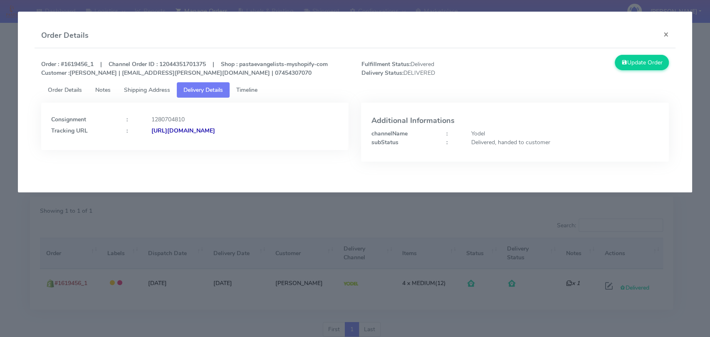 The image size is (710, 337). What do you see at coordinates (69, 131) in the screenshot?
I see `strong: Tracking URL` at bounding box center [69, 131].